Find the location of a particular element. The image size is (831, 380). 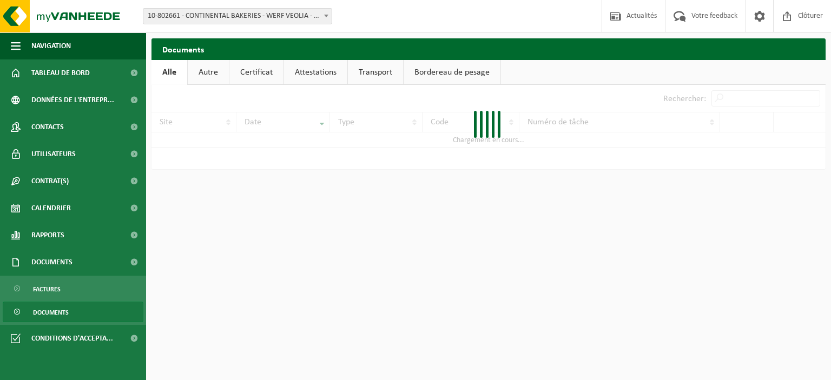

a: Transport is located at coordinates (375, 72).